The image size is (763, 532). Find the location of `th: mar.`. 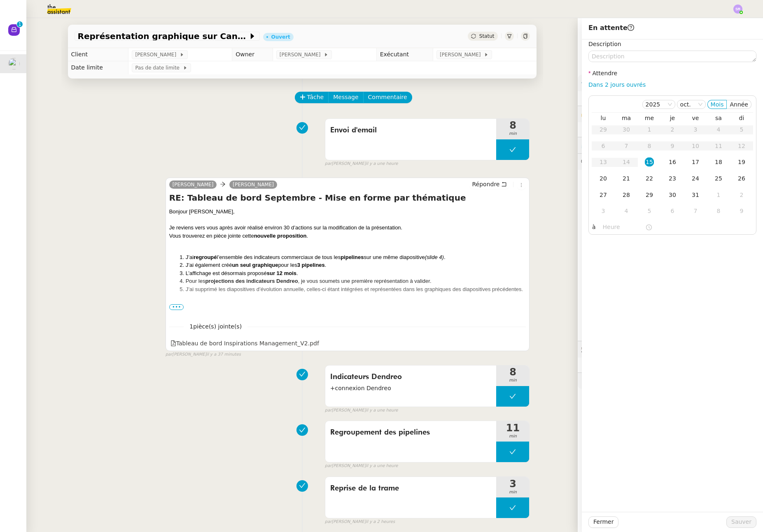

th: mar. is located at coordinates (626, 118).